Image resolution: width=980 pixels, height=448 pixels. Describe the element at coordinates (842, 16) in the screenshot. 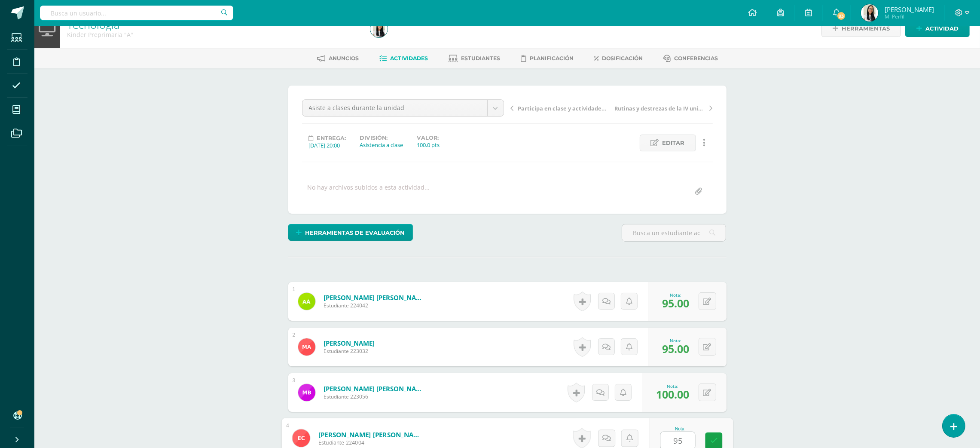

I see `span: 93` at that location.